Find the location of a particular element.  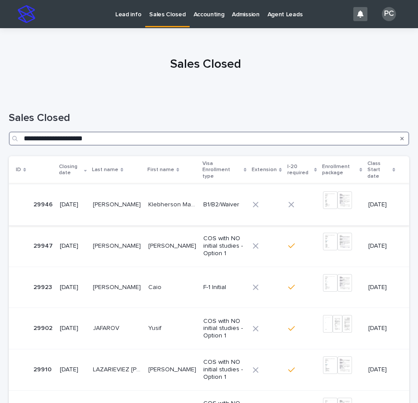

p: ID is located at coordinates (18, 170).